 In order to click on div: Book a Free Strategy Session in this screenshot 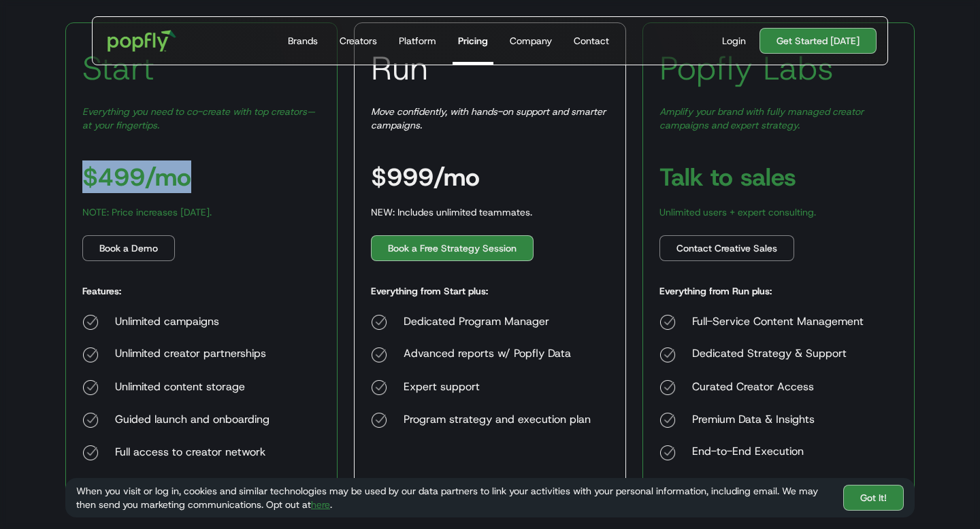, I will do `click(452, 248)`.